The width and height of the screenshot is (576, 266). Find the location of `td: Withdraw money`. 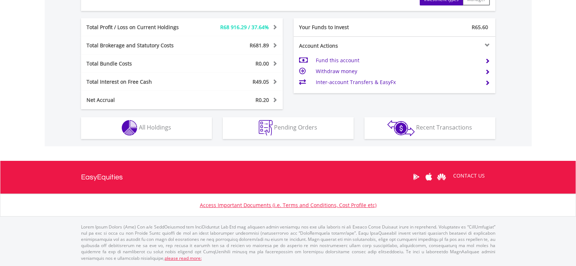

td: Withdraw money is located at coordinates (398, 71).